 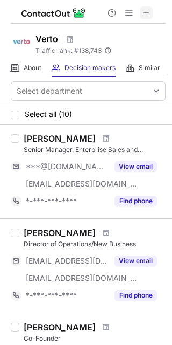 I want to click on div: Co-Founder, so click(x=95, y=338).